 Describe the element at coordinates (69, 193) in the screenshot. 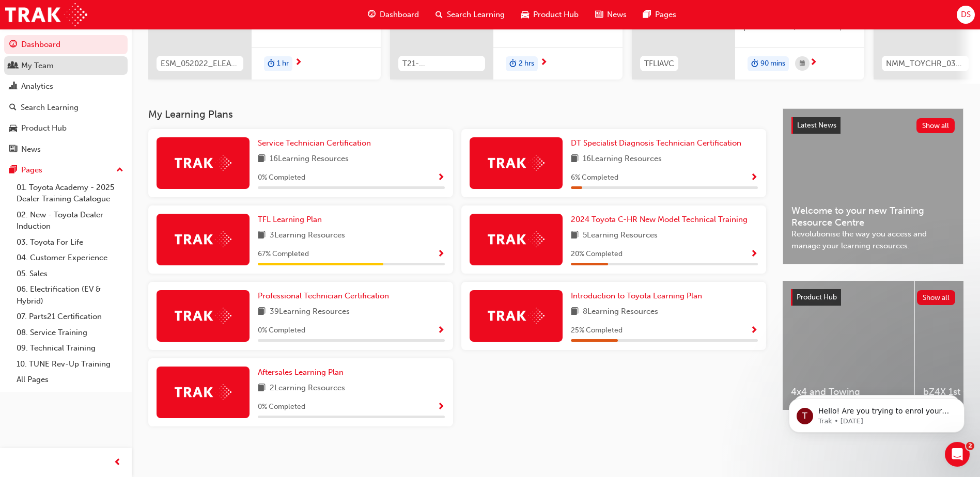

I see `a: 01. Toyota Academy - 2025 Dealer Training Catalogue` at that location.